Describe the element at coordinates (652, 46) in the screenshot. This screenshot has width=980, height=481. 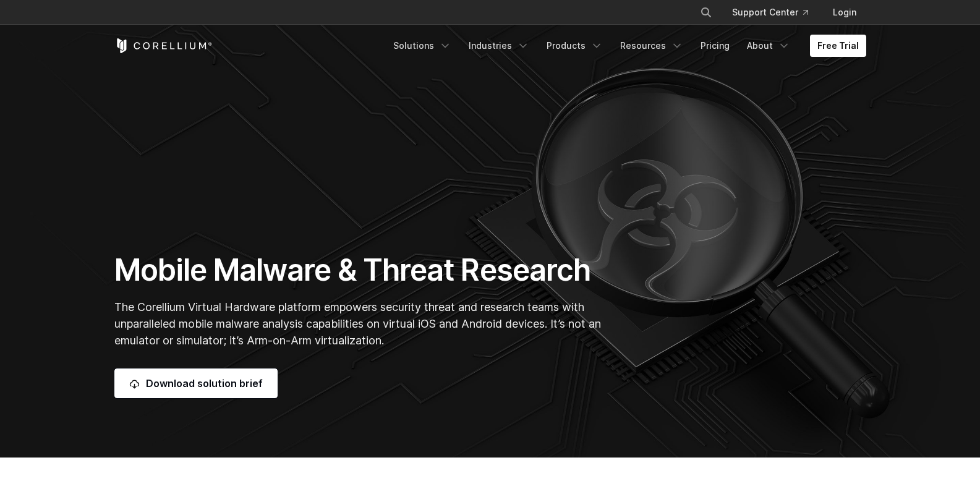
I see `a: Resources` at that location.